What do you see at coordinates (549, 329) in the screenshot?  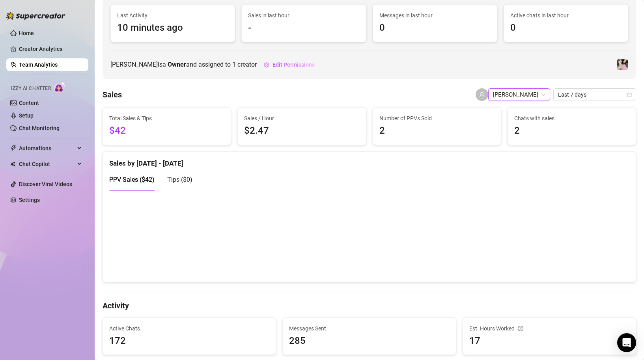 I see `div: Est. Hours Worked` at bounding box center [549, 329].